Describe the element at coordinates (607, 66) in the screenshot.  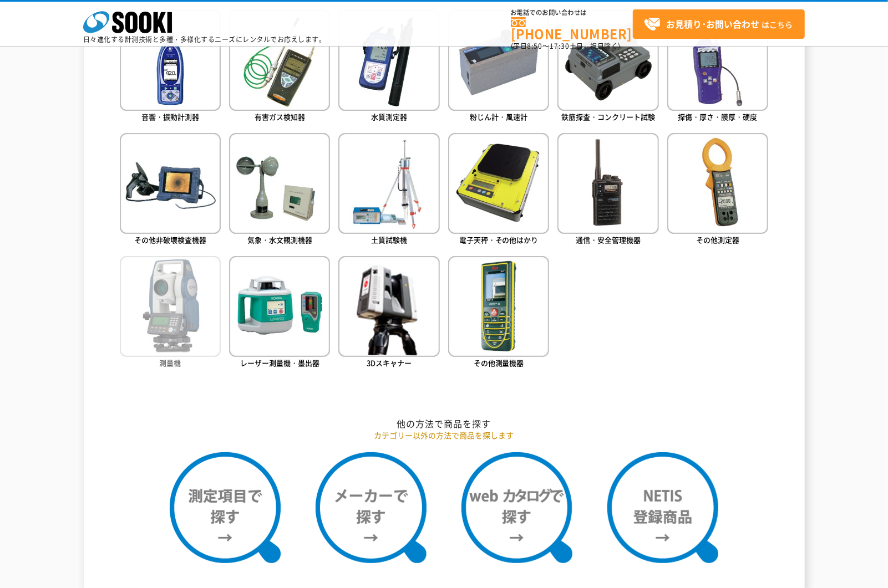
I see `a: 鉄筋探査・コンクリート試験` at that location.